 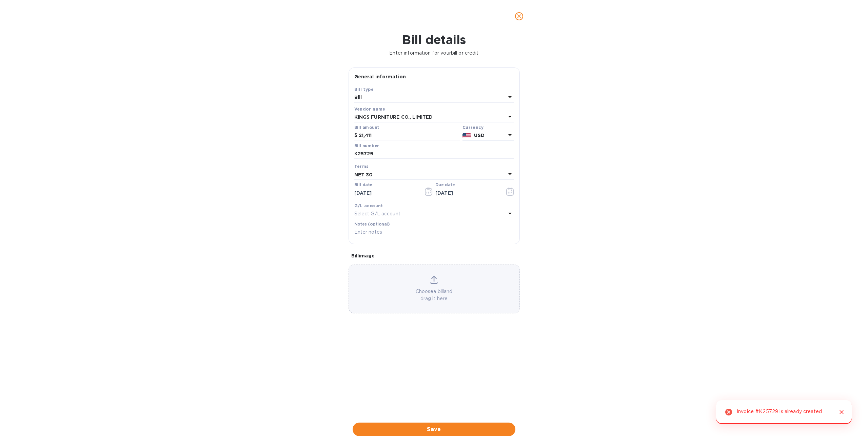 What do you see at coordinates (434, 53) in the screenshot?
I see `p: Enter information for your bill or credit` at bounding box center [434, 53].